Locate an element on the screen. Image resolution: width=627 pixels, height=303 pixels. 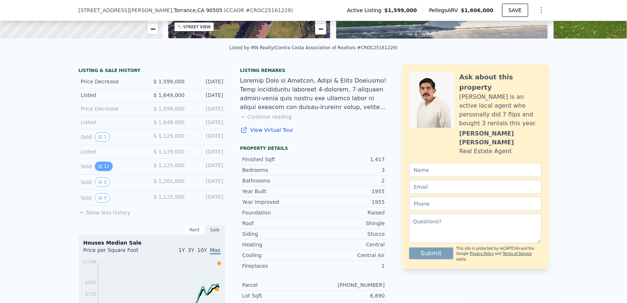
div: Year Improved is located at coordinates (278, 202).